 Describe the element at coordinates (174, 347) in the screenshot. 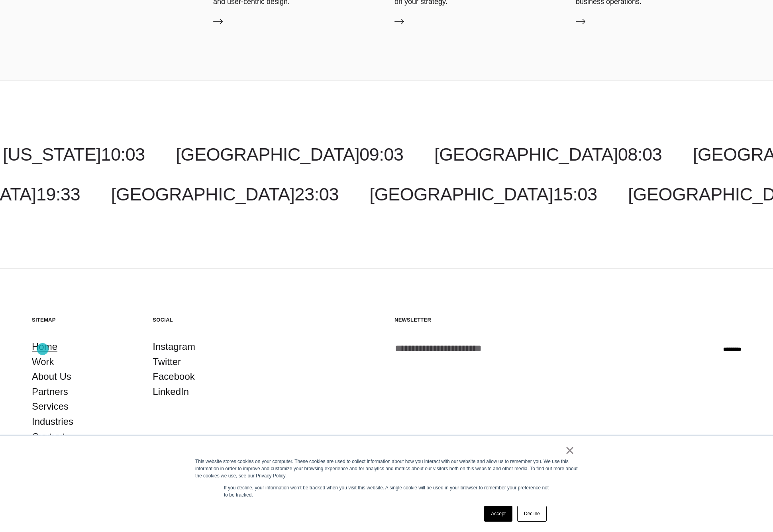

I see `a: Instagram` at that location.